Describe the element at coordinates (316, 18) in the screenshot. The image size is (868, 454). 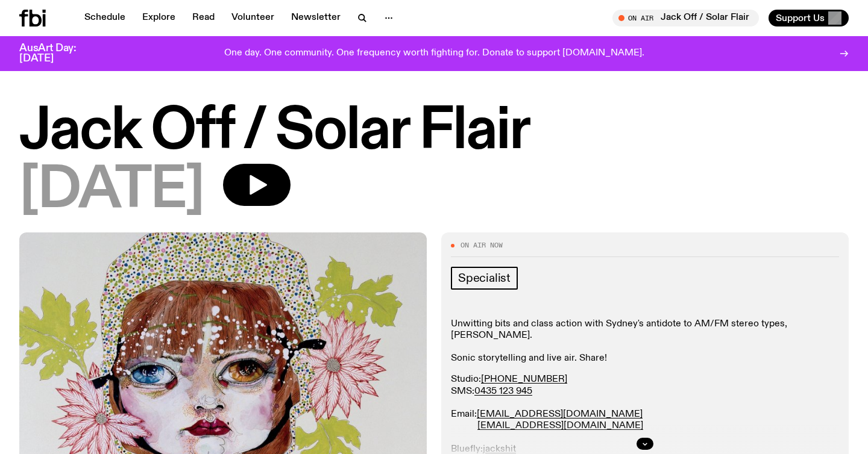
I see `a: Newsletter` at that location.